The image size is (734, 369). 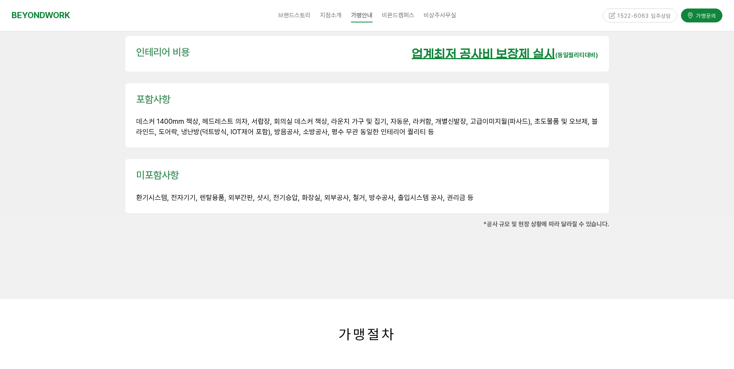 I want to click on a: 가맹문의, so click(x=701, y=15).